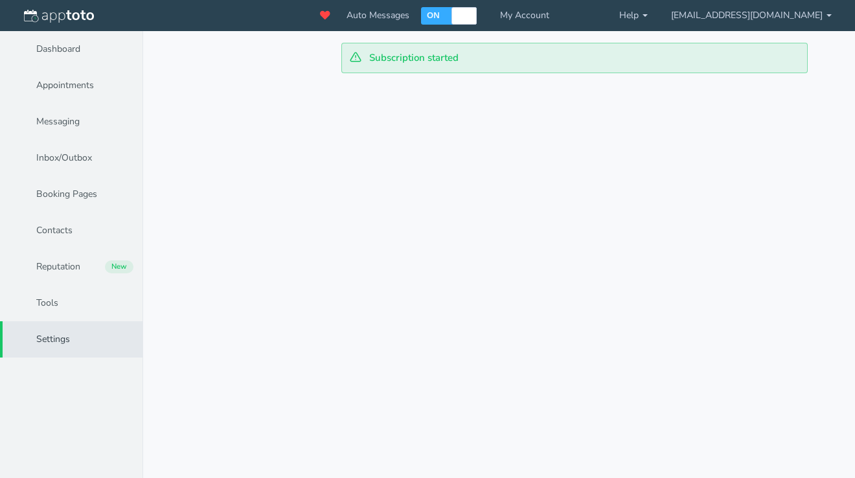 The width and height of the screenshot is (855, 478). I want to click on label: ON, so click(434, 15).